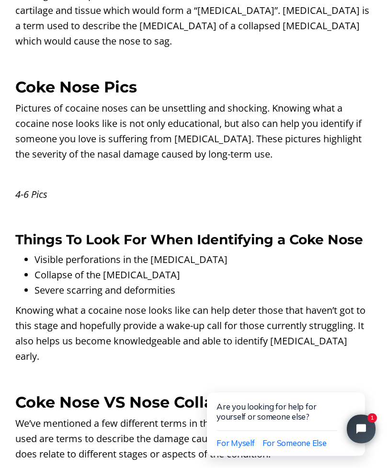 The image size is (388, 468). I want to click on div: Are you looking for help for yourself or someone else?, so click(99, 52).